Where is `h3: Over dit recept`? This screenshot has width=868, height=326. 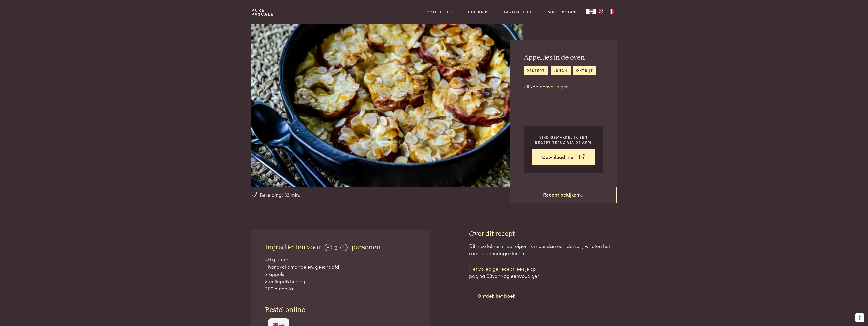 h3: Over dit recept is located at coordinates (543, 234).